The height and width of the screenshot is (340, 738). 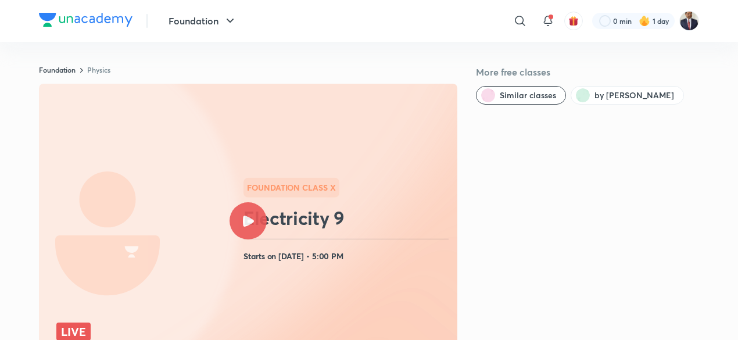 What do you see at coordinates (627, 95) in the screenshot?
I see `button: by Ravindra Patil` at bounding box center [627, 95].